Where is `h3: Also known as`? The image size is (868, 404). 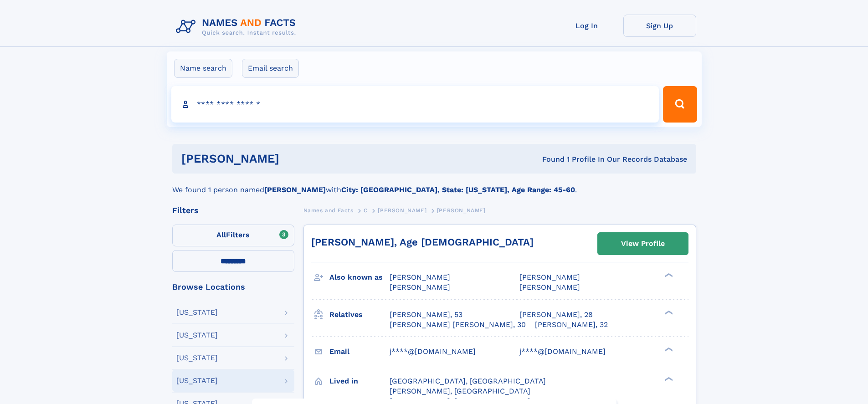 h3: Also known as is located at coordinates (360, 277).